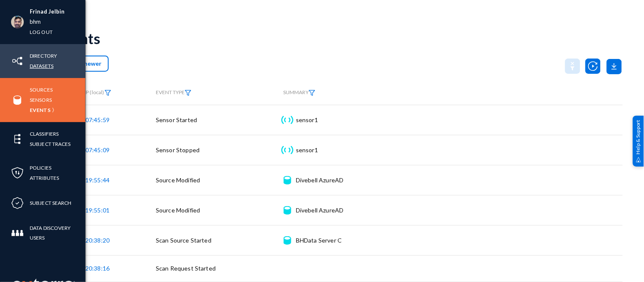 The height and width of the screenshot is (282, 644). Describe the element at coordinates (97, 180) in the screenshot. I see `span: 19:55:44` at that location.